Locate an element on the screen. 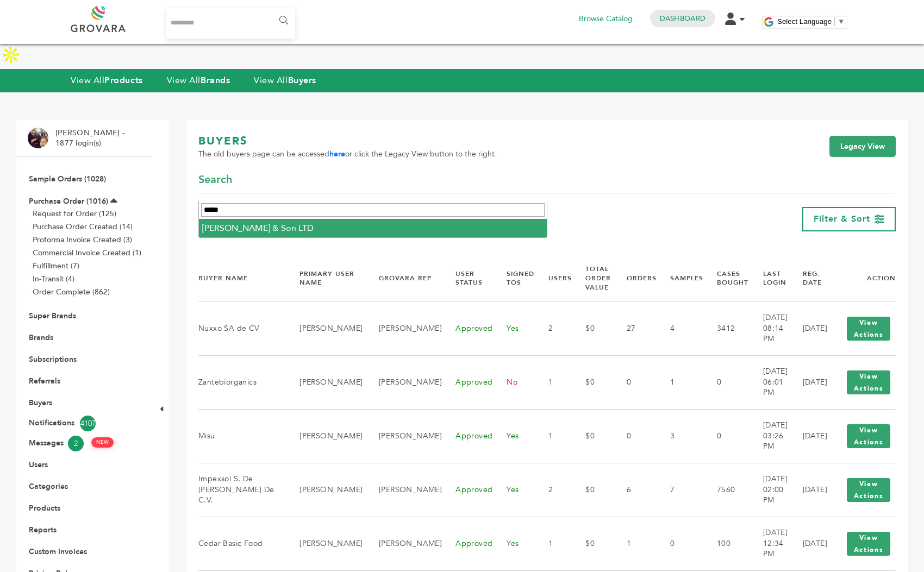 The height and width of the screenshot is (572, 924). strong: Brands is located at coordinates (215, 80).